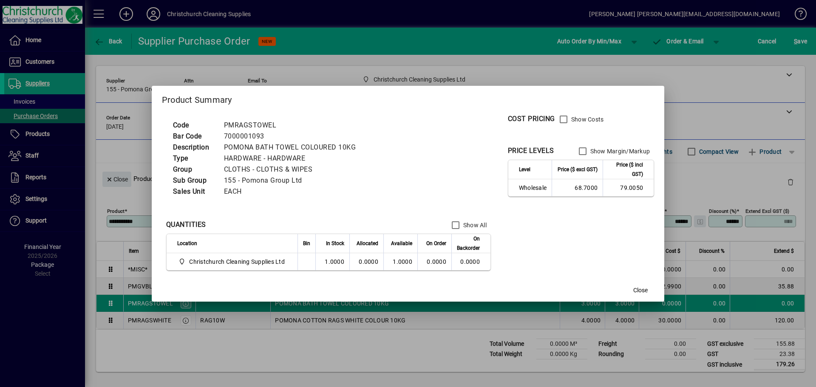 This screenshot has width=816, height=387. Describe the element at coordinates (194, 192) in the screenshot. I see `td: Sales Unit` at that location.